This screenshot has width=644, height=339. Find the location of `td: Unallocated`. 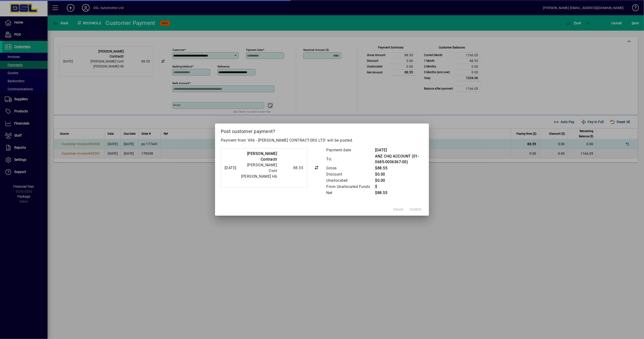

td: Unallocated is located at coordinates (350, 181).